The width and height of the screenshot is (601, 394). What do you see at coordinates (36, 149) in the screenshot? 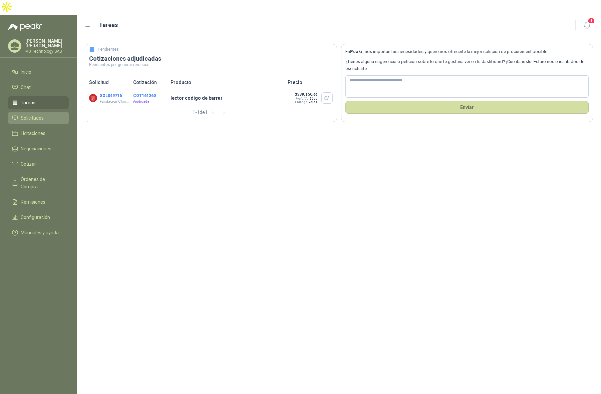
I see `span: Negociaciones` at bounding box center [36, 149].